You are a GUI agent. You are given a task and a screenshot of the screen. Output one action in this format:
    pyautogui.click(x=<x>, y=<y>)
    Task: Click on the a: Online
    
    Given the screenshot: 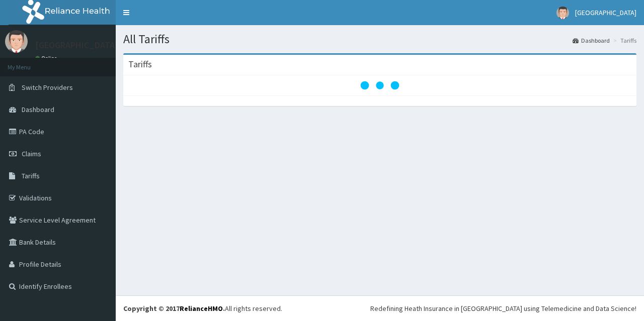 What is the action you would take?
    pyautogui.click(x=47, y=58)
    